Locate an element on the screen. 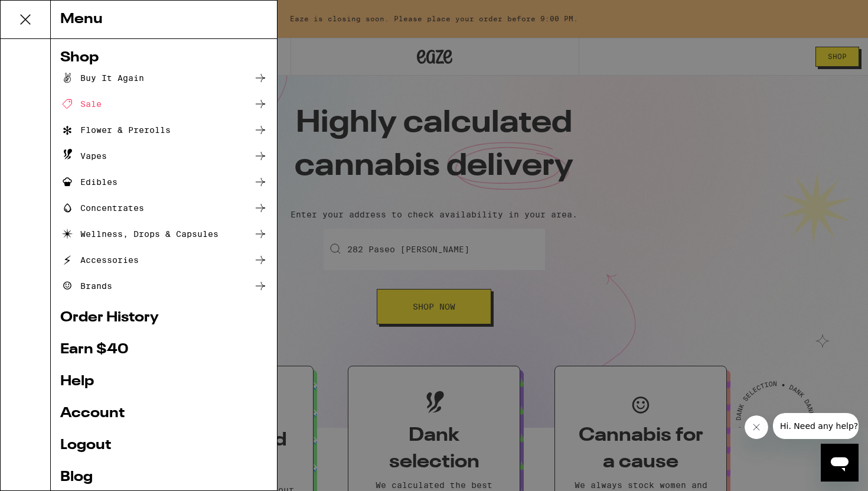  div: Blog is located at coordinates (163, 477).